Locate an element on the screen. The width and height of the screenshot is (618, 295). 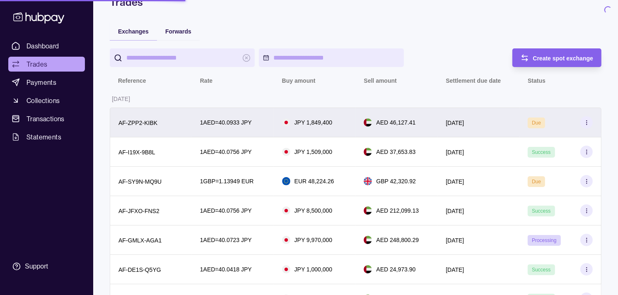
p: 1 GBP = 1.13949 EUR is located at coordinates (227, 181).